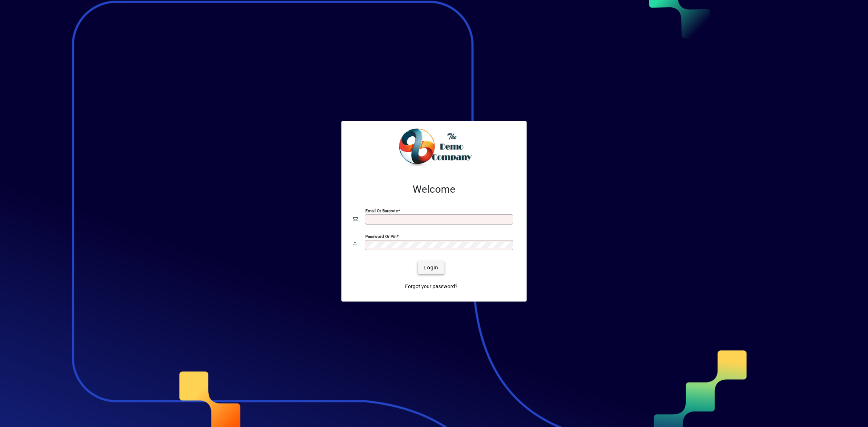  Describe the element at coordinates (434, 190) in the screenshot. I see `h2: Welcome` at that location.